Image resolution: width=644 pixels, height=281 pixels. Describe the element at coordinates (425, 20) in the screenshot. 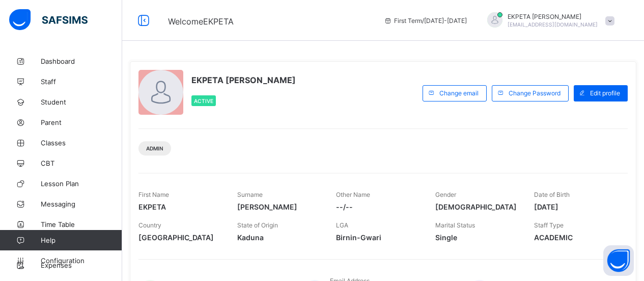

I see `span: session/term information` at that location.